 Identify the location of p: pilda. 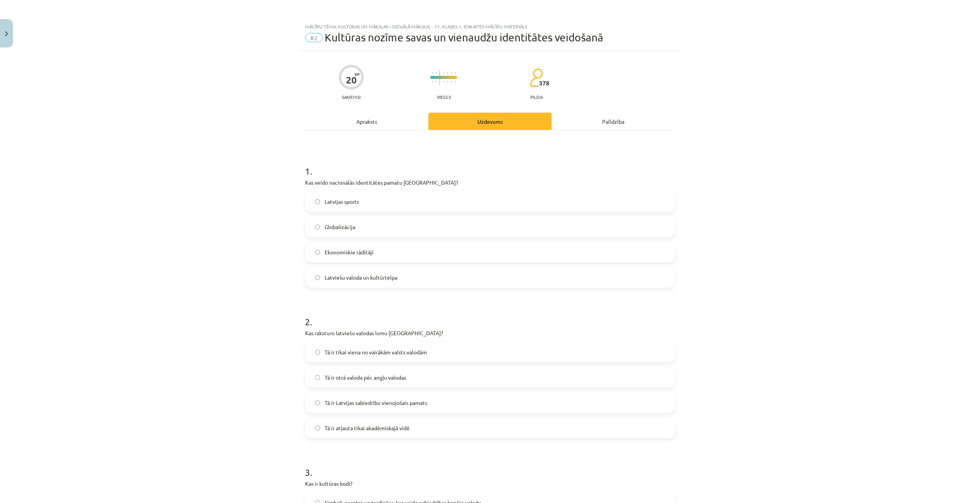
(536, 97).